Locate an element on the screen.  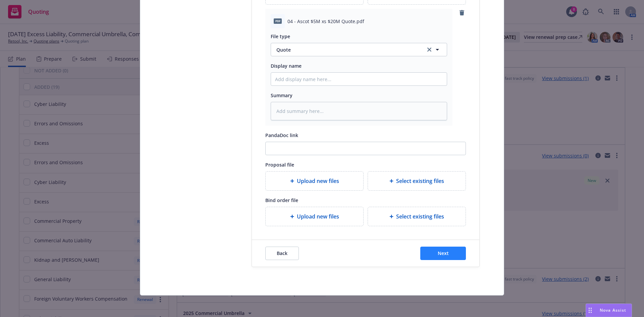
input: Add display name here... is located at coordinates (359, 79).